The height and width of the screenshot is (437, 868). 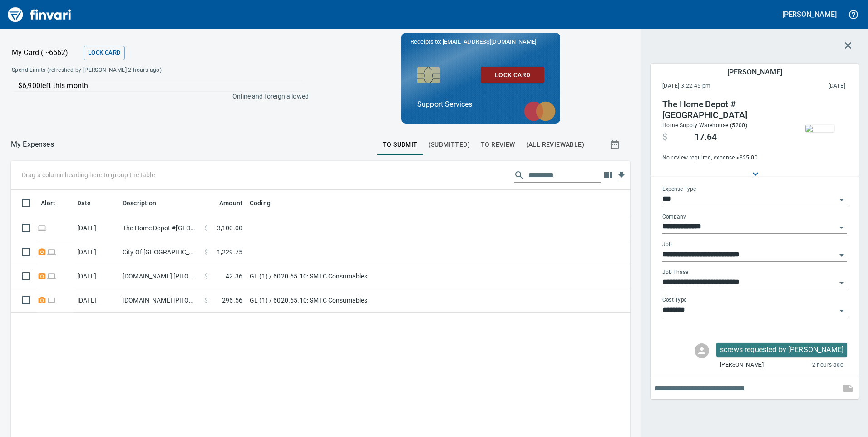 What do you see at coordinates (481, 104) in the screenshot?
I see `p: Support Services` at bounding box center [481, 104].